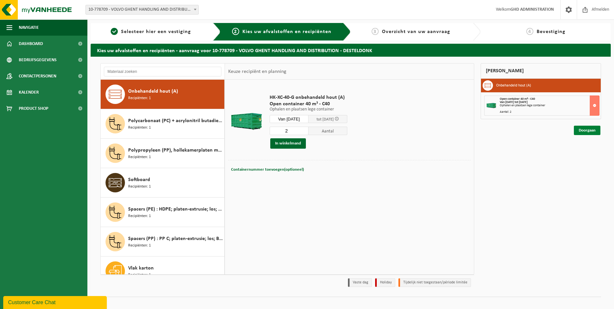  I want to click on li: Holiday, so click(385, 282).